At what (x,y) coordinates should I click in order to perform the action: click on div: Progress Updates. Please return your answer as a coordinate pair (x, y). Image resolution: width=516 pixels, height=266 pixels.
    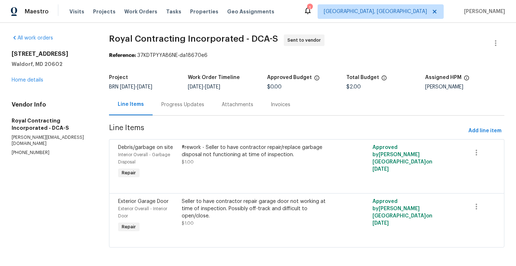
    Looking at the image, I should click on (183, 105).